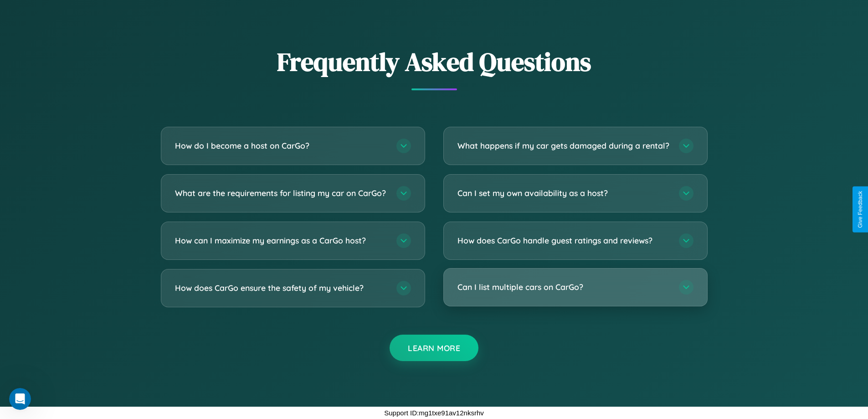  Describe the element at coordinates (281, 241) in the screenshot. I see `h3: How can I maximize my earnings as a CarGo host?` at that location.